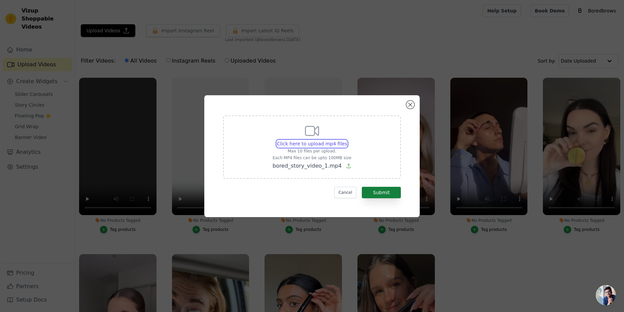 The width and height of the screenshot is (624, 312). I want to click on div: Open chat, so click(606, 295).